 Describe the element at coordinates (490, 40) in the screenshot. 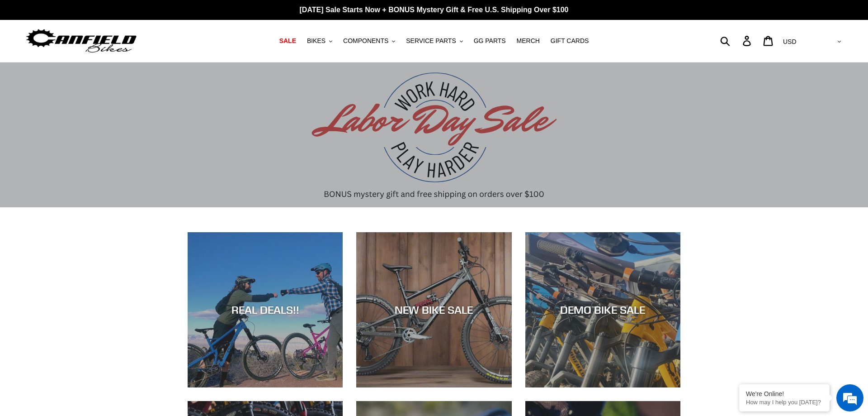

I see `a: GG PARTS` at that location.